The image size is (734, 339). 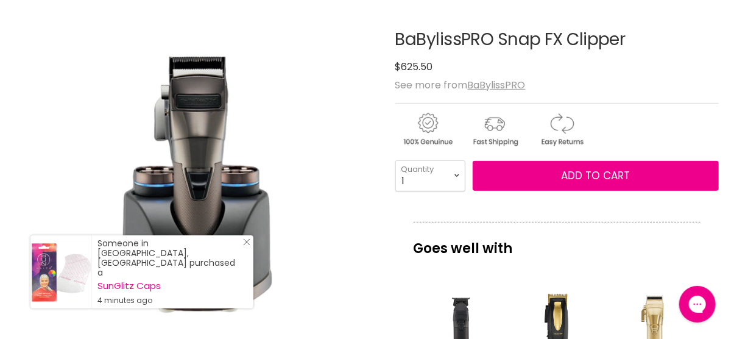 I want to click on u: BaBylissPRO, so click(x=497, y=85).